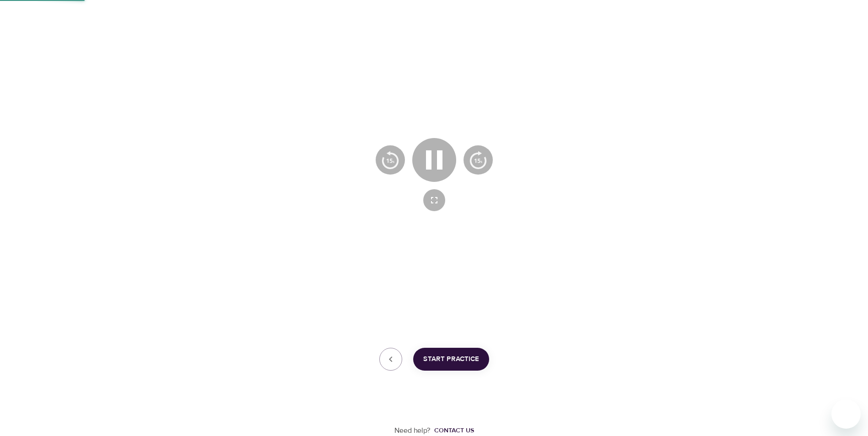  Describe the element at coordinates (390, 160) in the screenshot. I see `img: 15s_prev.svg` at that location.